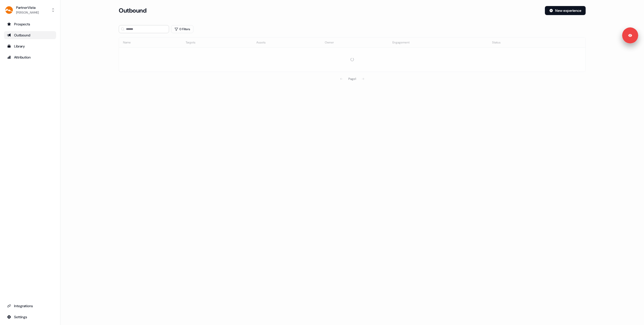 The image size is (644, 325). Describe the element at coordinates (30, 306) in the screenshot. I see `div: Integrations` at that location.